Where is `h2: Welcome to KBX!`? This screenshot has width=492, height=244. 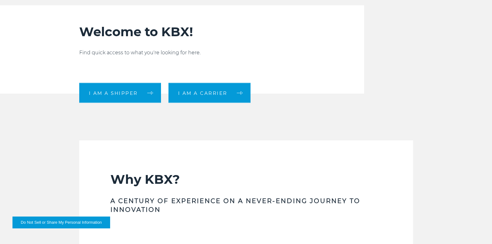
h2: Welcome to KBX! is located at coordinates (212, 32).